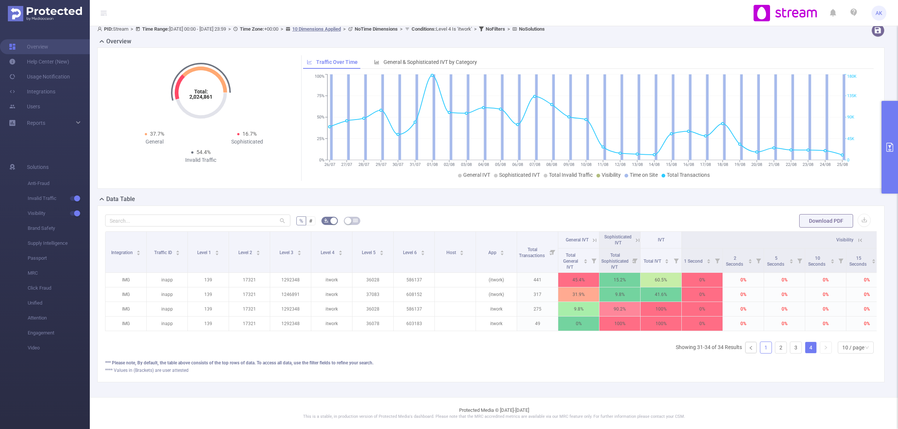  What do you see at coordinates (32, 92) in the screenshot?
I see `a: Integrations` at bounding box center [32, 92].